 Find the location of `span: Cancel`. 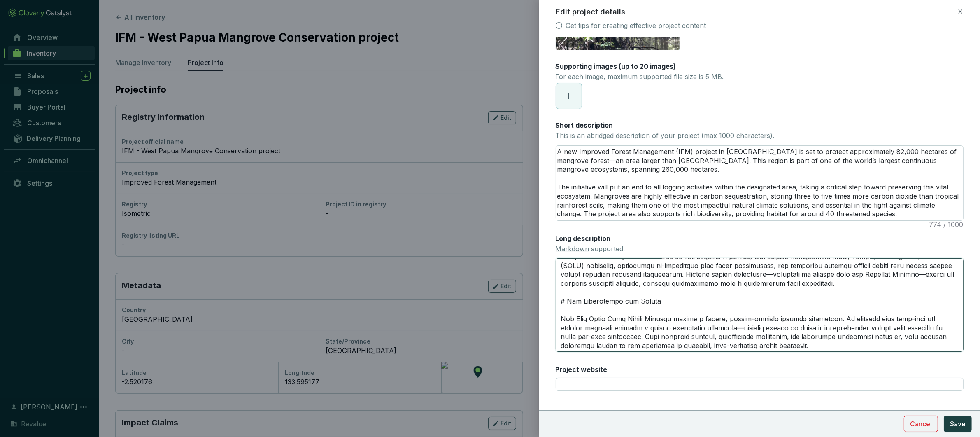

span: Cancel is located at coordinates (921, 424).